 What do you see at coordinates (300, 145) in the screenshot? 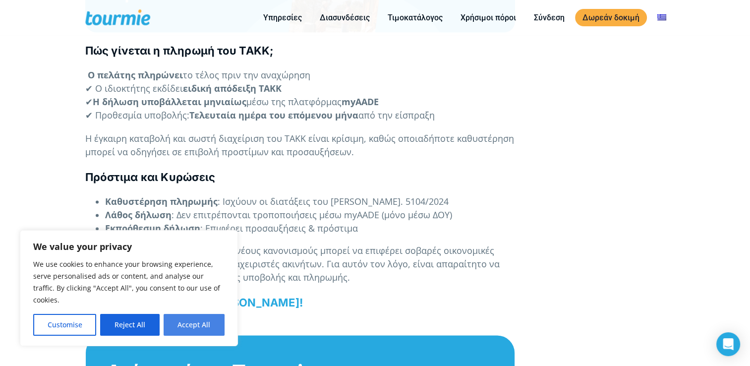
I see `span: Η έγκαιρη καταβολή και σωστή διαχείριση του ΤΑΚΚ είναι κρίσιμη, καθώς οποιαδήποτε καθυστέρηση μπο...` at bounding box center [300, 145].